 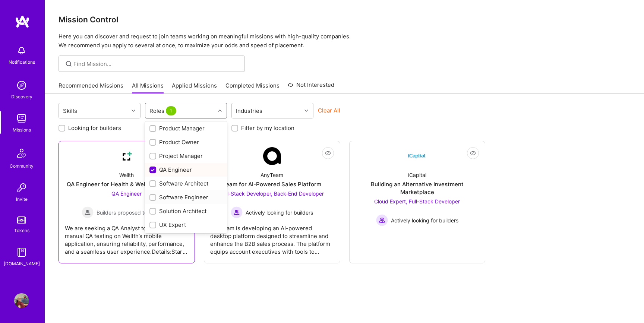 I want to click on img: User Avatar, so click(x=21, y=301).